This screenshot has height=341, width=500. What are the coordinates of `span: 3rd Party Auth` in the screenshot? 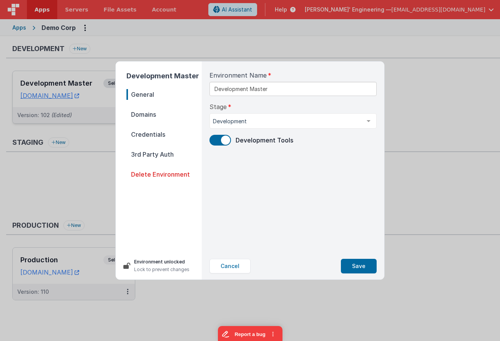 It's located at (164, 154).